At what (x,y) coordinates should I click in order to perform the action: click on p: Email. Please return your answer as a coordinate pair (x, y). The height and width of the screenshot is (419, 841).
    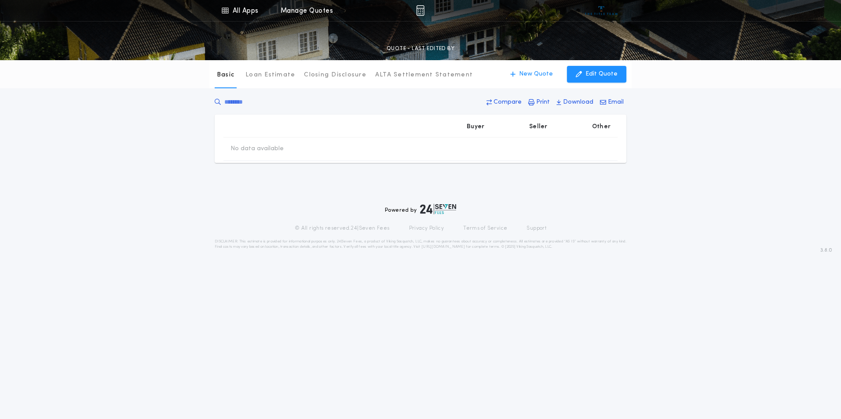
    Looking at the image, I should click on (616, 102).